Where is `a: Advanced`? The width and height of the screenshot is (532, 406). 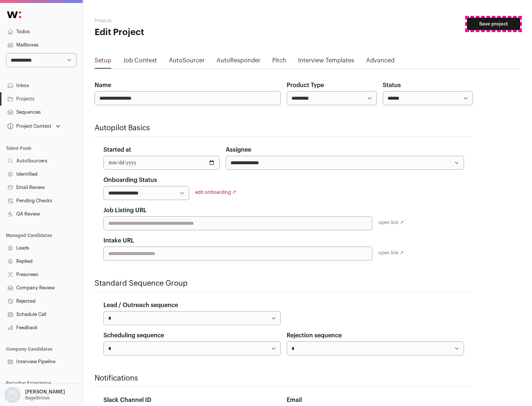 a: Advanced is located at coordinates (380, 62).